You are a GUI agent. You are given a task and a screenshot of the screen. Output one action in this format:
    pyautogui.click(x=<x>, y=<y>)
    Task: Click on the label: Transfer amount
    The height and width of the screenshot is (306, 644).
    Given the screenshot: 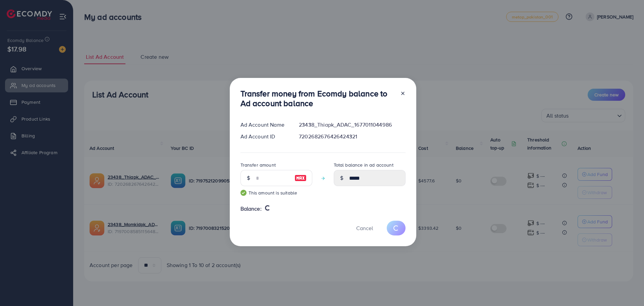 What is the action you would take?
    pyautogui.click(x=258, y=165)
    